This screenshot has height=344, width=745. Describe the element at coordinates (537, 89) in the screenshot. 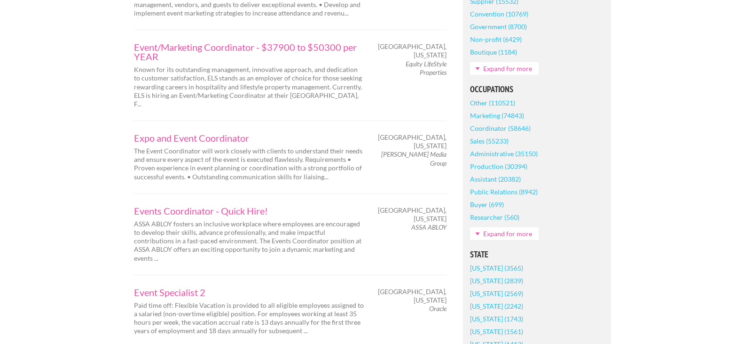

I see `h5: Occupations` at that location.